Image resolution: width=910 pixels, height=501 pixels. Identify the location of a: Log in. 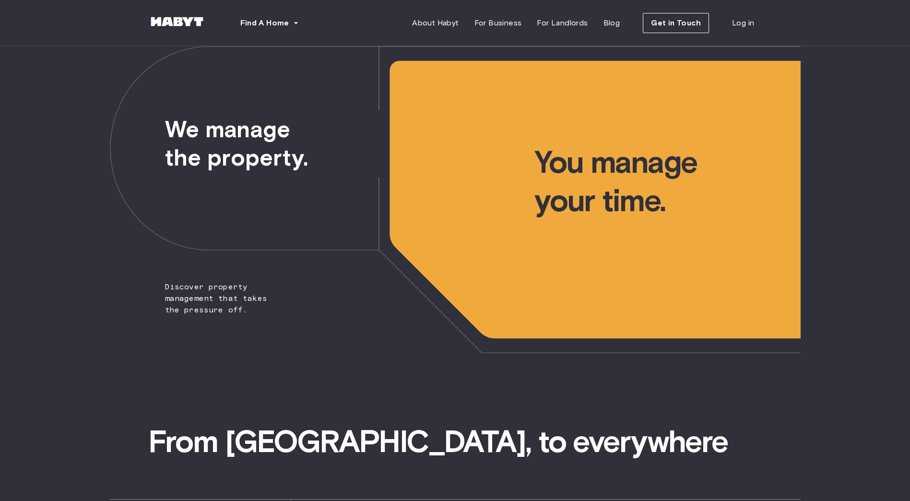
(743, 23).